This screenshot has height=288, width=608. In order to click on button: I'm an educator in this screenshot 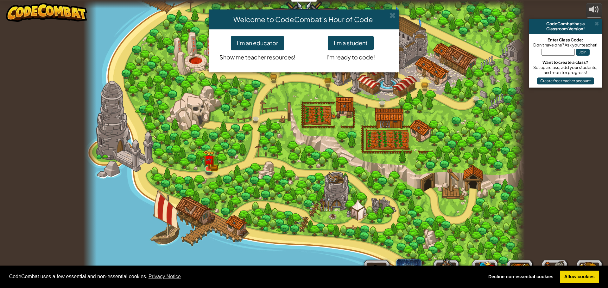, I will do `click(257, 43)`.